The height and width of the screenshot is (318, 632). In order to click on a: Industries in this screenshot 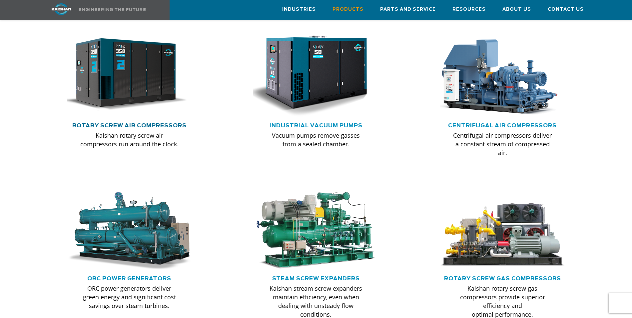, I will do `click(299, 9)`.